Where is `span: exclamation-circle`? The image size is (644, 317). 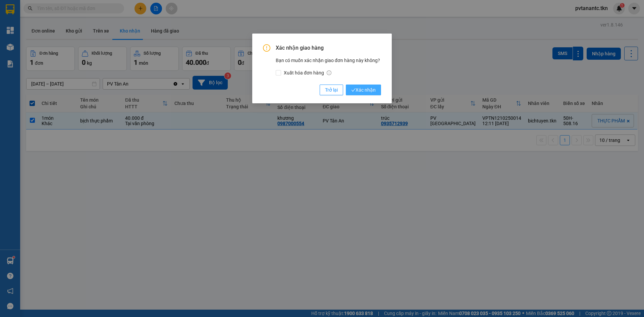
span: exclamation-circle is located at coordinates (267, 48).